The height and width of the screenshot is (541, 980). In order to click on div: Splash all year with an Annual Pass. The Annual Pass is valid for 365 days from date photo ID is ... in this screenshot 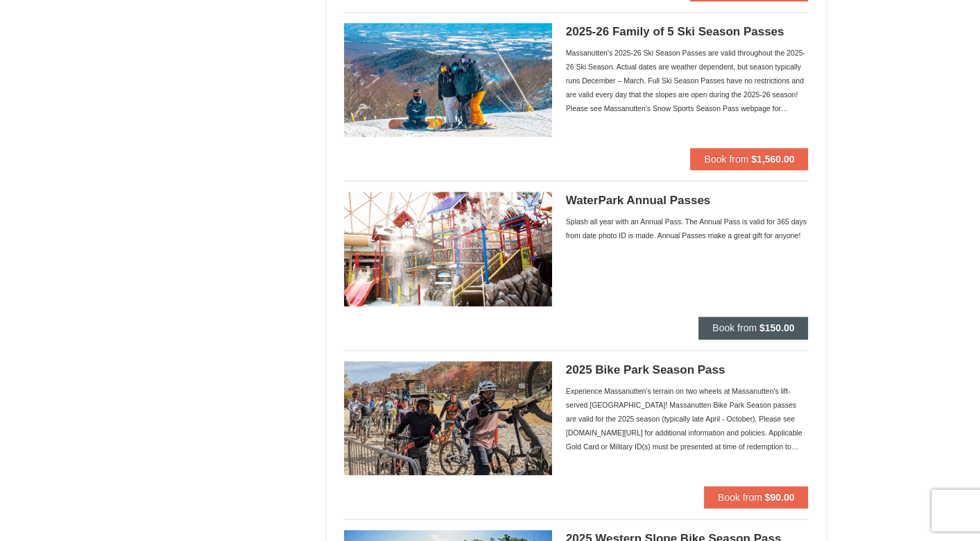, I will do `click(687, 228)`.